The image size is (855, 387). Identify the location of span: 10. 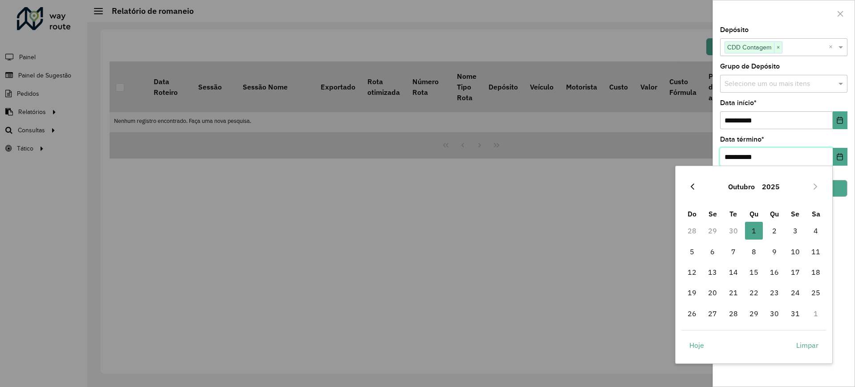
(796, 252).